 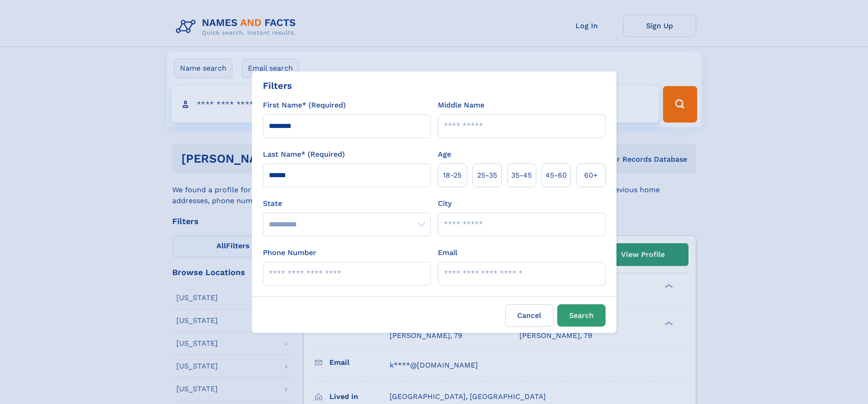 I want to click on label: Last Name* (Required), so click(x=304, y=154).